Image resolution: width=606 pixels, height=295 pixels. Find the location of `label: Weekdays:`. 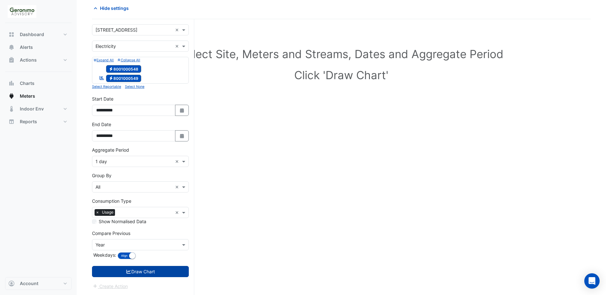

label: Weekdays: is located at coordinates (104, 255).